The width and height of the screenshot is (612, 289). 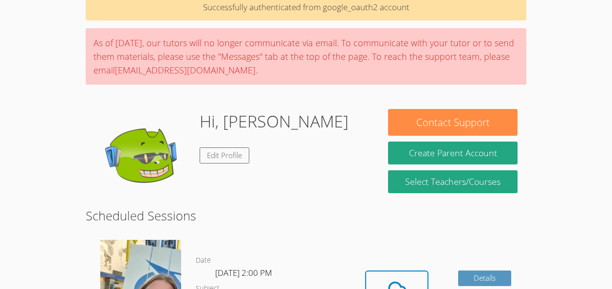 What do you see at coordinates (453, 122) in the screenshot?
I see `button: Contact Support` at bounding box center [453, 122].